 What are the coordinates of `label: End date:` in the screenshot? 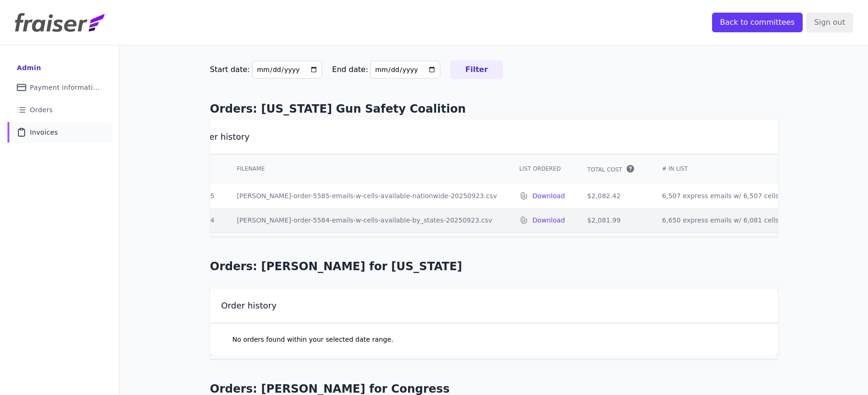 It's located at (350, 69).